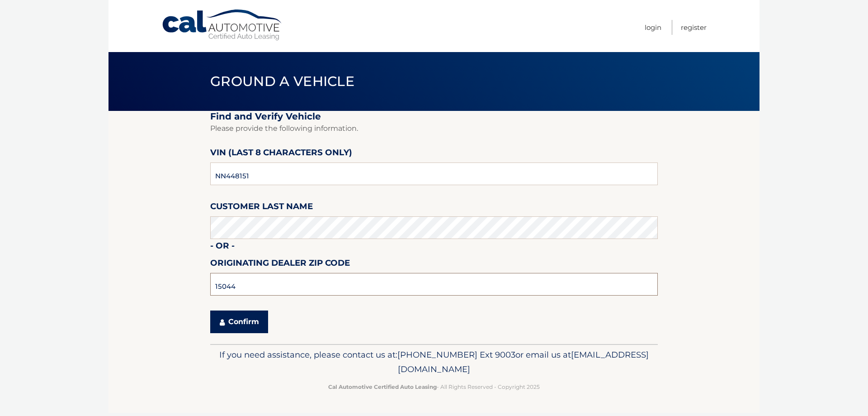 This screenshot has width=868, height=416. What do you see at coordinates (434, 128) in the screenshot?
I see `p: Please provide the following information.` at bounding box center [434, 128].